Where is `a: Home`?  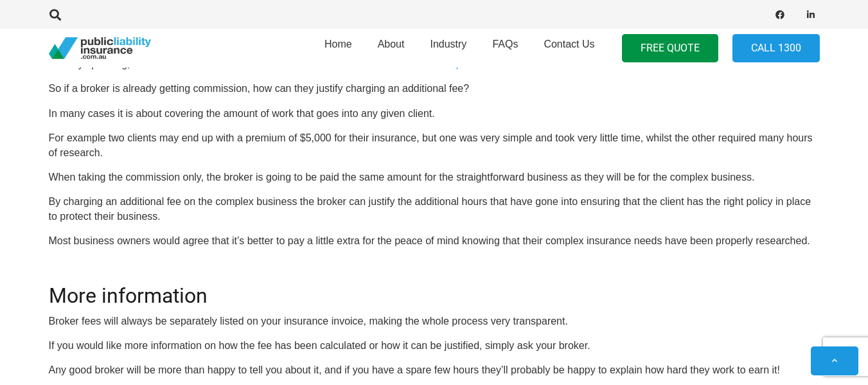 a: Home is located at coordinates (338, 48).